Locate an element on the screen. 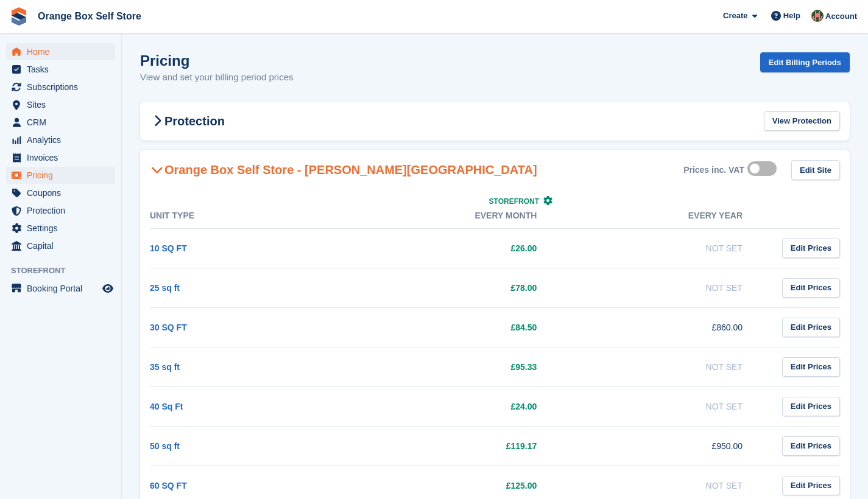 This screenshot has width=868, height=499. h1: Pricing is located at coordinates (217, 60).